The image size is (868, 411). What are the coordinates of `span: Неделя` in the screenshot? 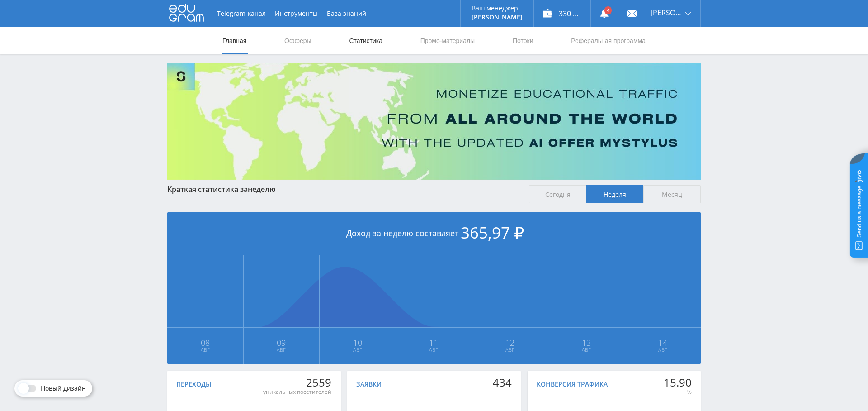 It's located at (614, 194).